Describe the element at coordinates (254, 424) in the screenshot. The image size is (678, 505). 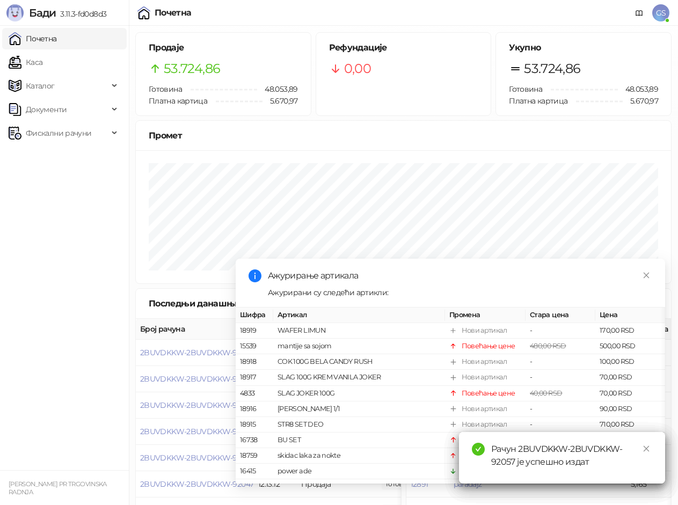
I see `td: 18915` at that location.